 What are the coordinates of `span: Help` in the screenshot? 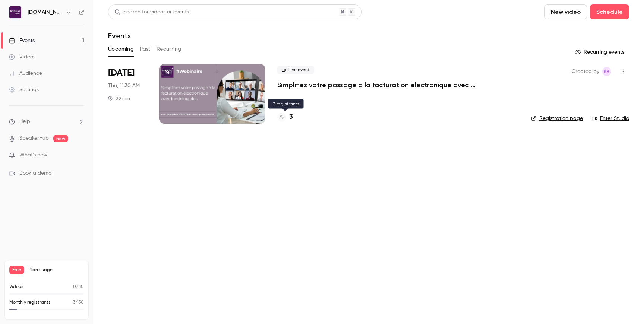 It's located at (25, 122).